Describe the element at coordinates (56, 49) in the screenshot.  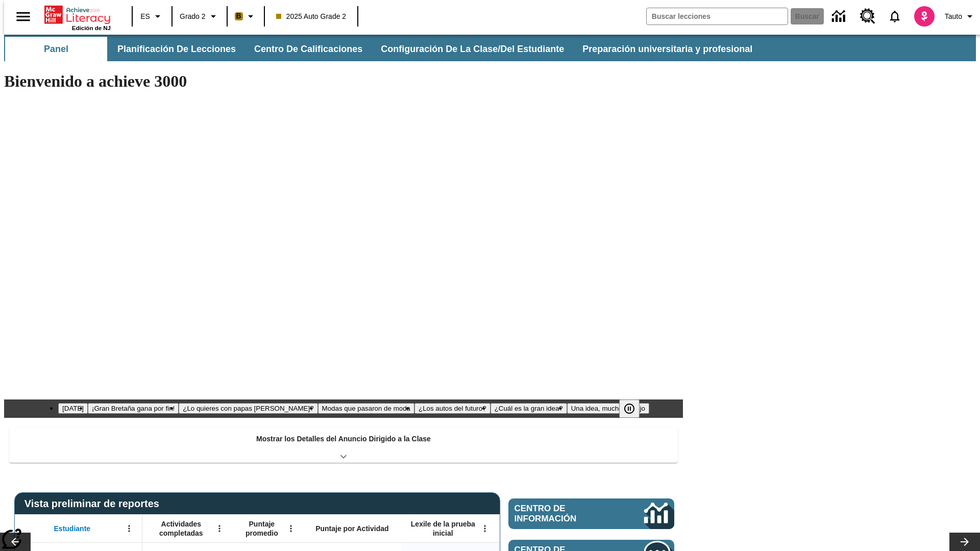
I see `button: Panel` at that location.